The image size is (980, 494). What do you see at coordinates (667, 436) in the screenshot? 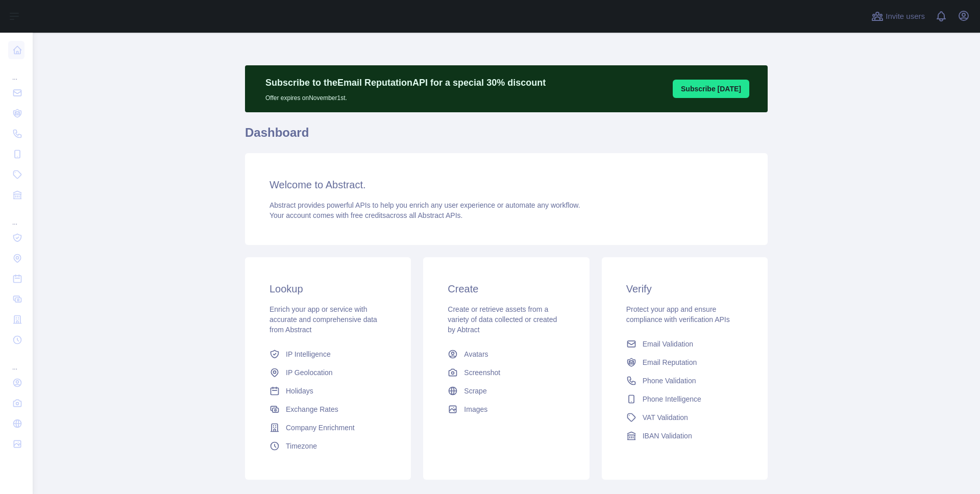
I see `span: IBAN Validation` at bounding box center [667, 436].